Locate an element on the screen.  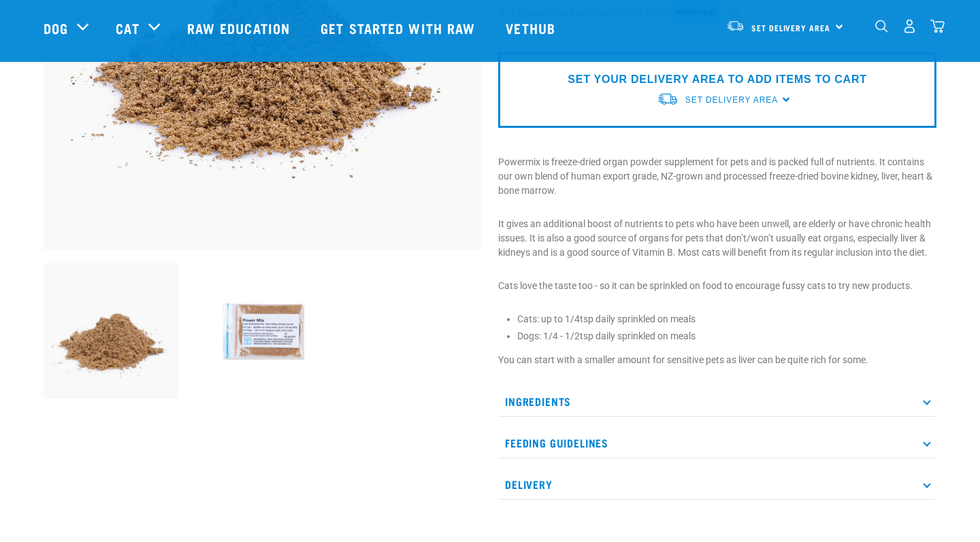
p: Cats love the taste too - so it can be sprinkled on food to encourage fussy cats to try new produ... is located at coordinates (717, 286).